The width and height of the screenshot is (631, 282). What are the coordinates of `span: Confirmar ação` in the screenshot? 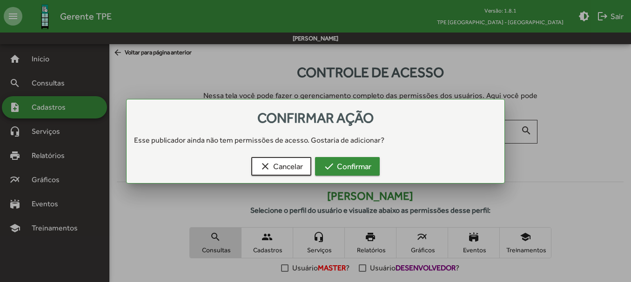 It's located at (315, 118).